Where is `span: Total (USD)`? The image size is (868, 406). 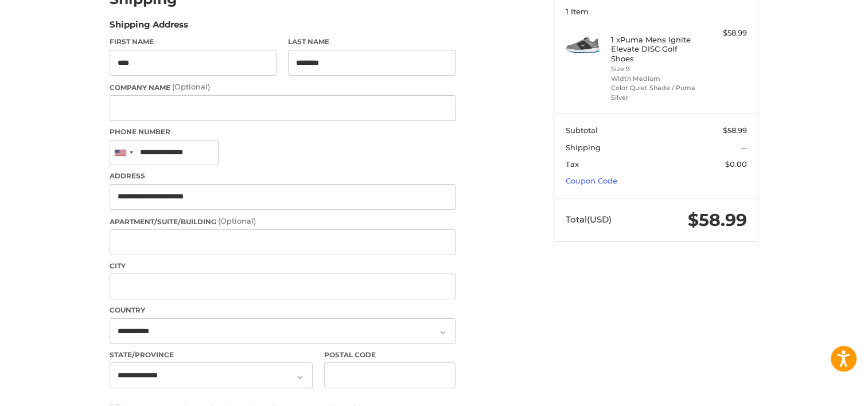 span: Total (USD) is located at coordinates (589, 219).